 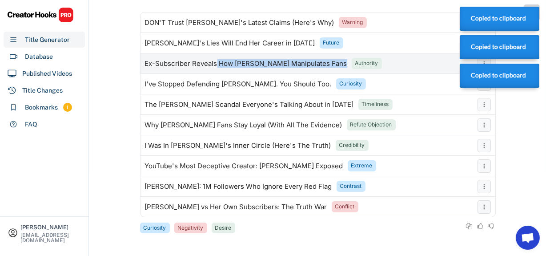 What do you see at coordinates (68, 107) in the screenshot?
I see `div: 1` at bounding box center [68, 107].